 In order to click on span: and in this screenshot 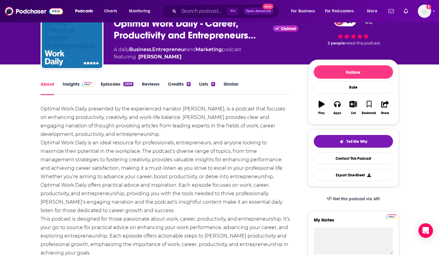, I will do `click(191, 49)`.